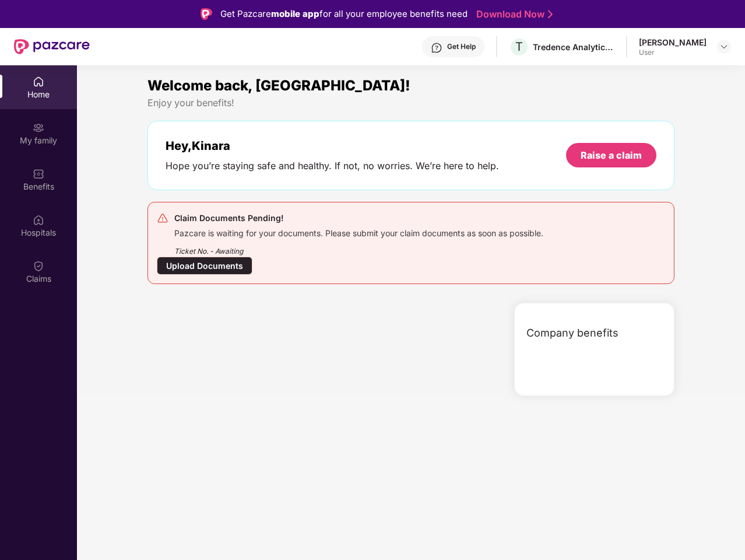 The height and width of the screenshot is (560, 745). I want to click on img: svg+xml;base64,PHN2ZyBpZD0iSG9tZSIgeG1sbnM9Imh0dHA6Ly93d3cudzMub3JnLzIwMDAvc3ZnIiB3aWR0aD0iMjAiIG..., so click(39, 82).